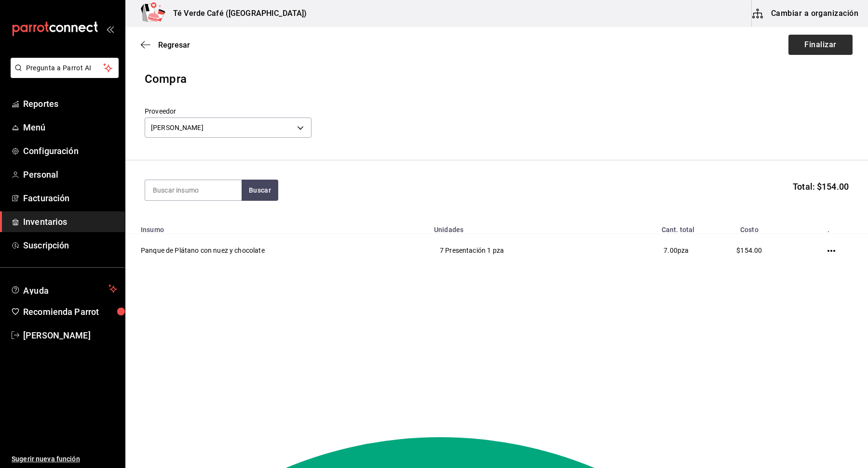  Describe the element at coordinates (64, 289) in the screenshot. I see `span: Ayuda` at that location.